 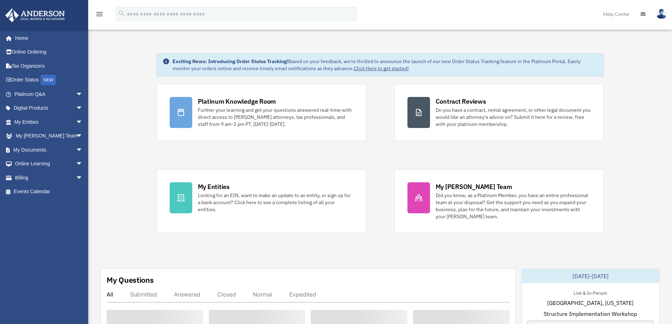 I want to click on a: Order StatusNEW, so click(x=49, y=80).